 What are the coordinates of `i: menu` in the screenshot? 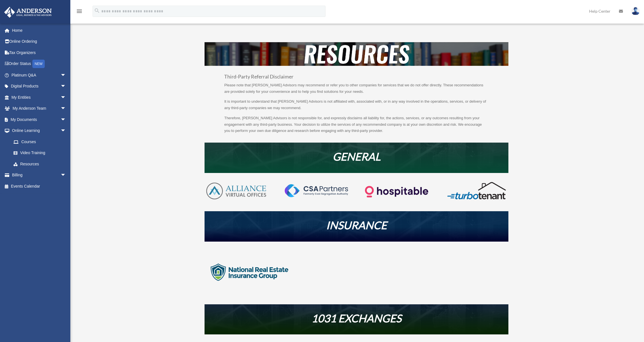 It's located at (79, 11).